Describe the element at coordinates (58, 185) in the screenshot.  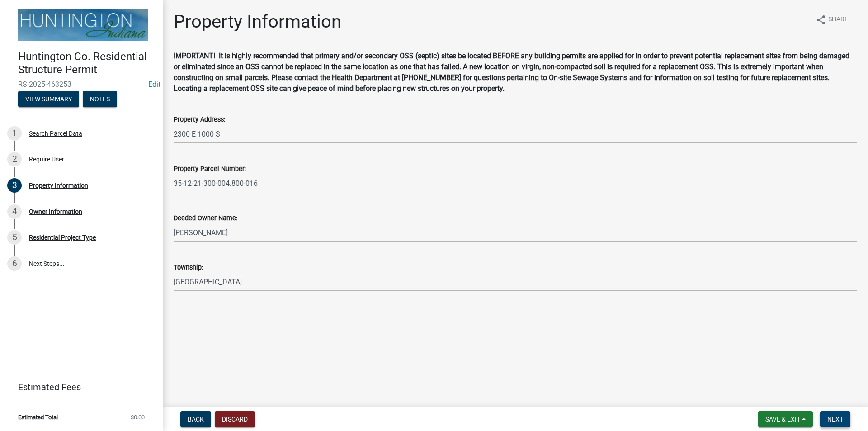
I see `div: Property Information` at that location.